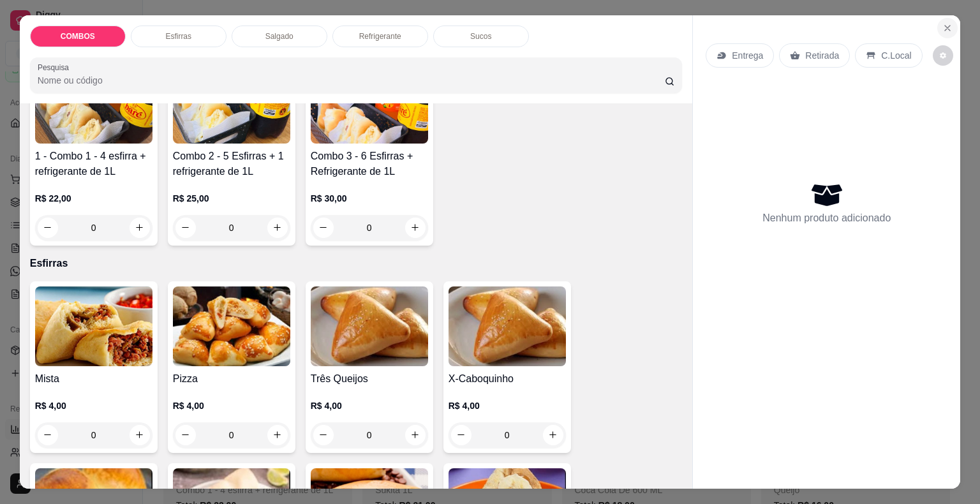  What do you see at coordinates (895, 56) in the screenshot?
I see `p: C.Local` at bounding box center [895, 56].